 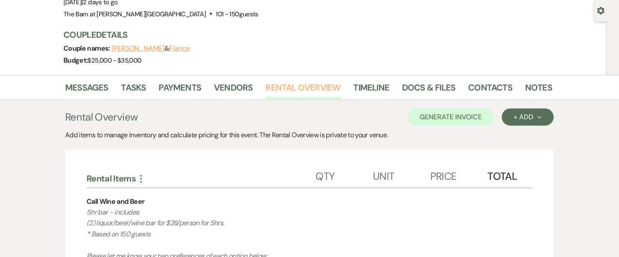 What do you see at coordinates (303, 90) in the screenshot?
I see `a: Rental Overview` at bounding box center [303, 90].